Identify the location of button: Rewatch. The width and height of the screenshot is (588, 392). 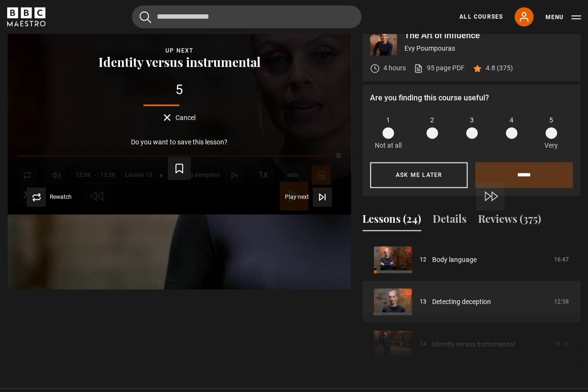
(49, 197).